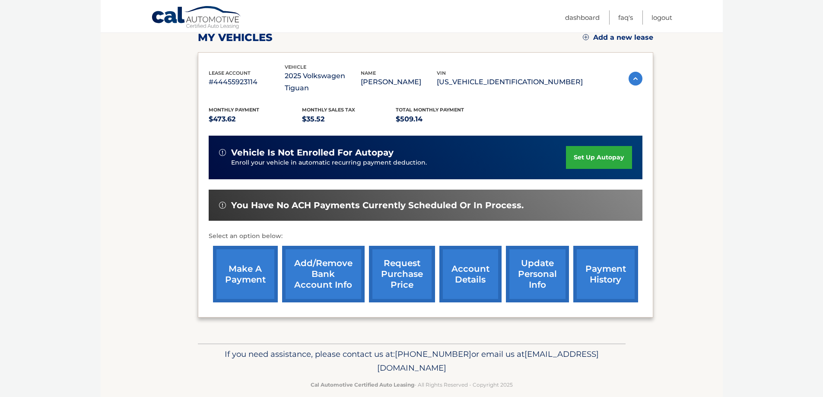 The image size is (823, 397). Describe the element at coordinates (626, 17) in the screenshot. I see `a: FAQ's` at that location.